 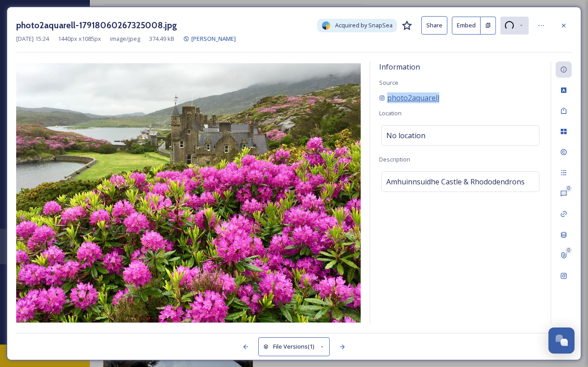 I want to click on span: Source, so click(x=388, y=83).